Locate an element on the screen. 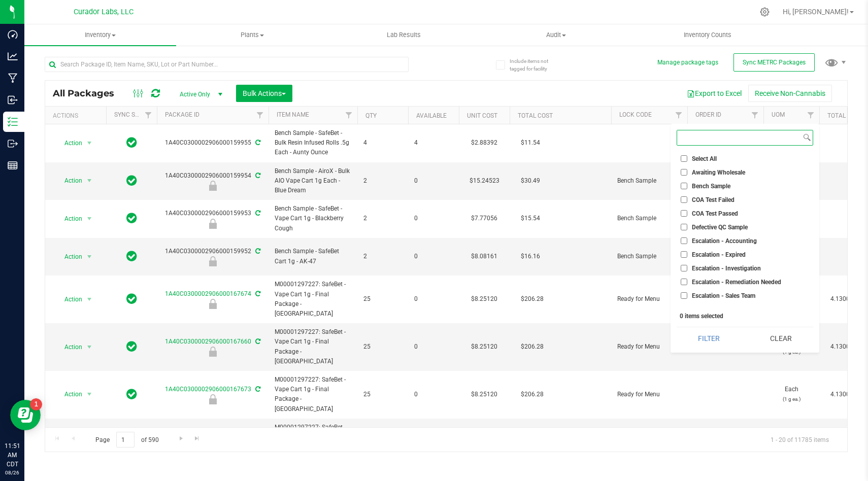 The height and width of the screenshot is (481, 868). button: Sync METRC Packages is located at coordinates (774, 62).